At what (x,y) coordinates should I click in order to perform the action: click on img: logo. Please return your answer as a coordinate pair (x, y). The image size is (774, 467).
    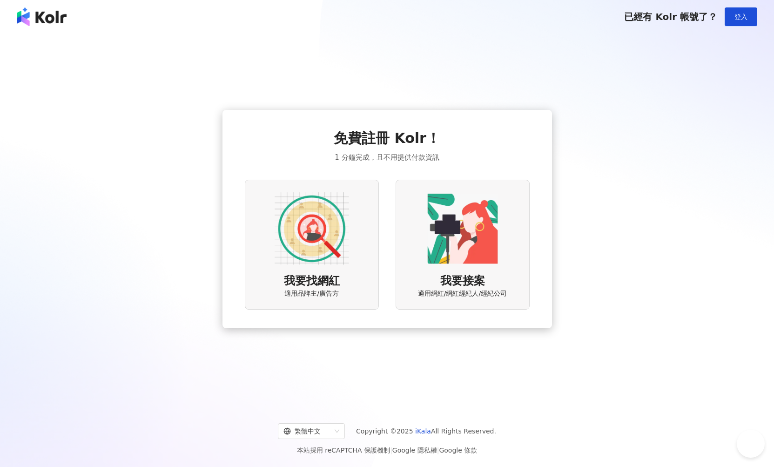
    Looking at the image, I should click on (41, 17).